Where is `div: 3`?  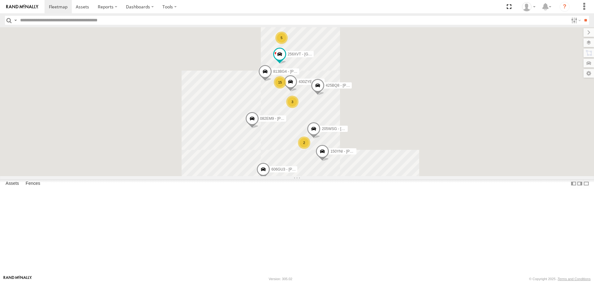
div: 3 is located at coordinates (293, 102).